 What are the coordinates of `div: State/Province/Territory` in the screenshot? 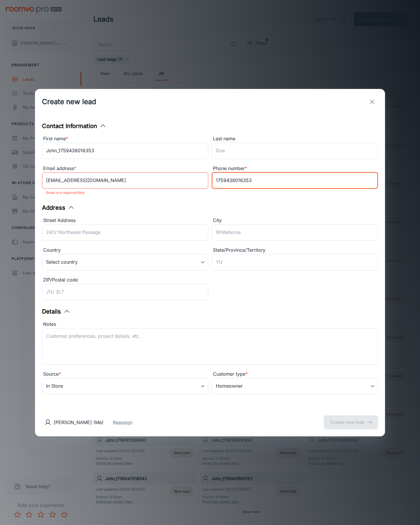 It's located at (295, 250).